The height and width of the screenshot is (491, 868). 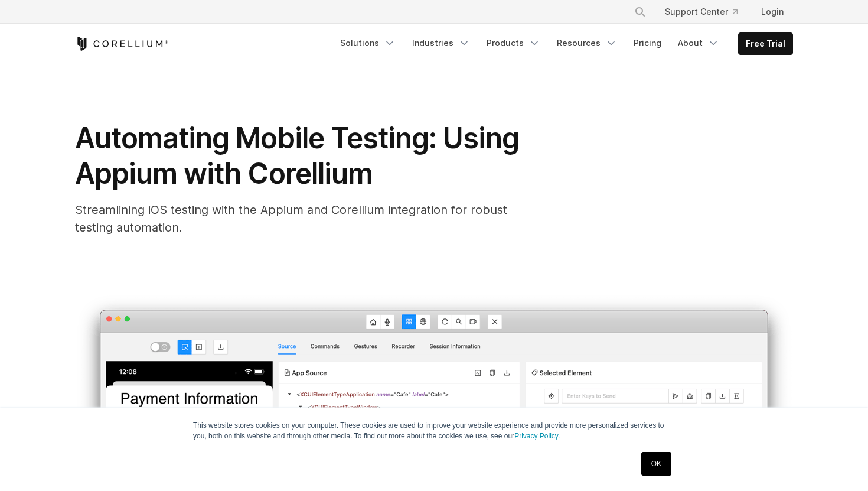 What do you see at coordinates (648, 43) in the screenshot?
I see `a: Pricing` at bounding box center [648, 43].